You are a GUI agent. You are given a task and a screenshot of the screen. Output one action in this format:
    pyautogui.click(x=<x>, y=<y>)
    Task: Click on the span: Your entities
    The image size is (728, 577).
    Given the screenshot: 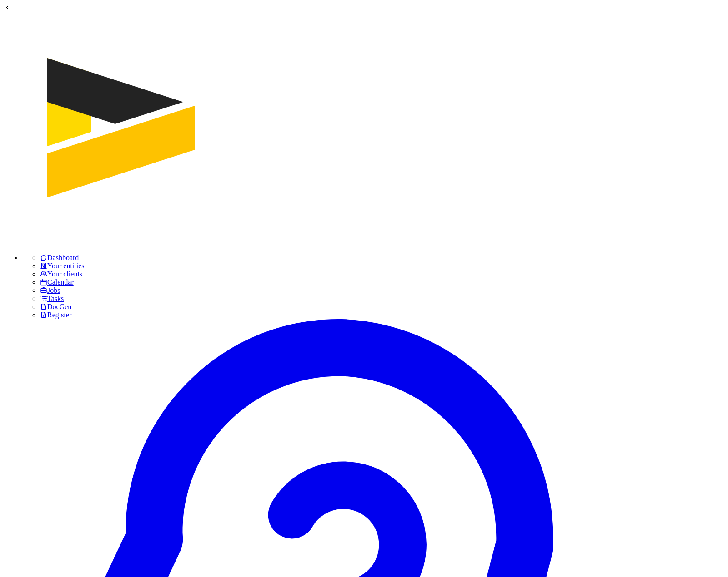 What is the action you would take?
    pyautogui.click(x=66, y=266)
    